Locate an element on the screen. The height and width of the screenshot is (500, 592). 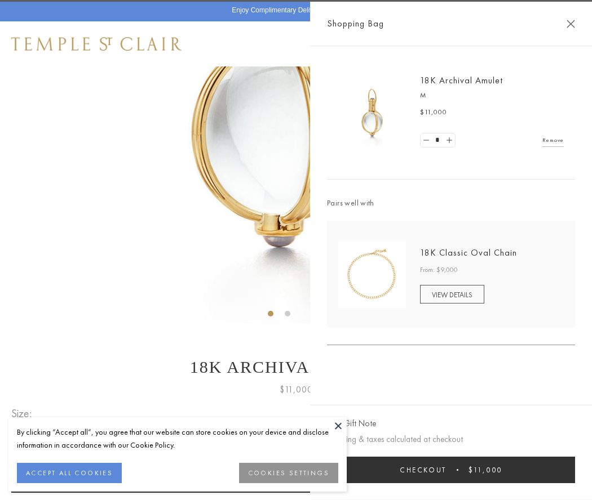
img: N88865-OV18 is located at coordinates (372, 274).